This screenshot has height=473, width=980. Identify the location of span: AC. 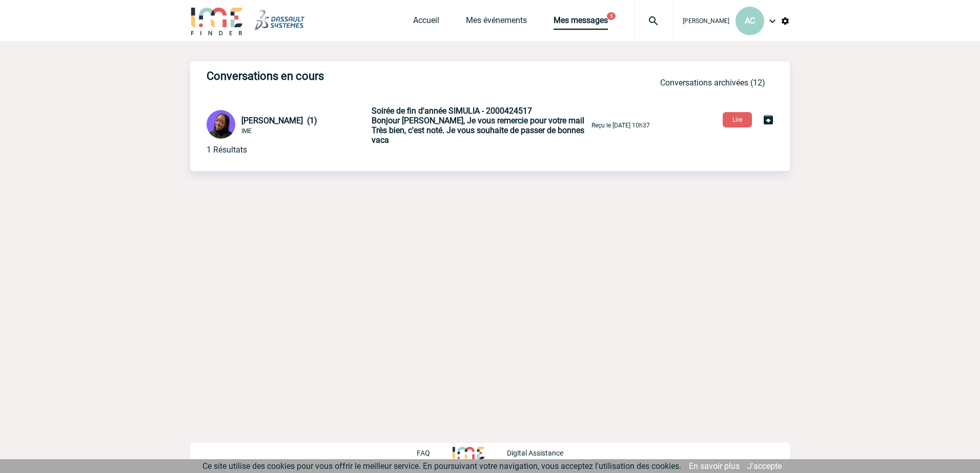
(749, 21).